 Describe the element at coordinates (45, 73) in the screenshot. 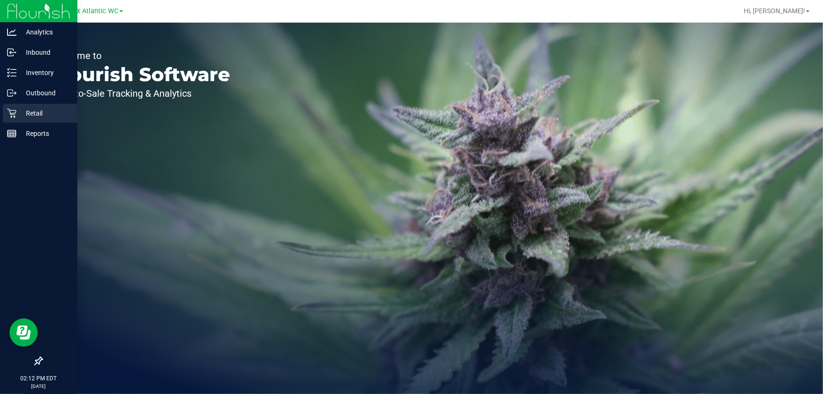

I see `p: Inventory` at that location.